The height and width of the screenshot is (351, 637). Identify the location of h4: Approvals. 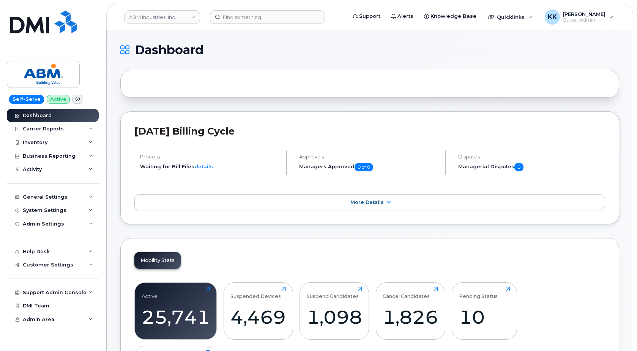
(369, 157).